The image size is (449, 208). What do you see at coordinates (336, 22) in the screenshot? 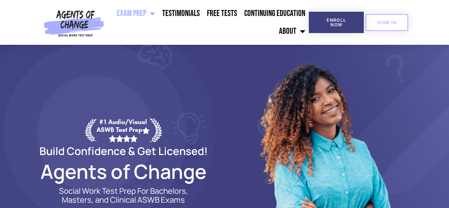
I see `span: Enroll Now` at bounding box center [336, 22].